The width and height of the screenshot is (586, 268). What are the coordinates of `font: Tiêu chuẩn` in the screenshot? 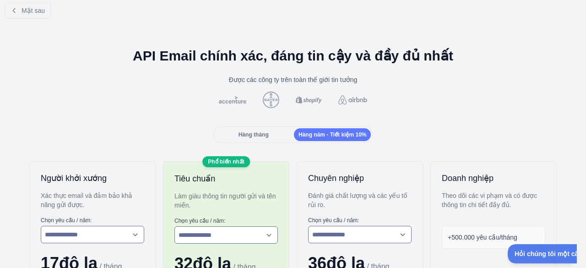 It's located at (195, 179).